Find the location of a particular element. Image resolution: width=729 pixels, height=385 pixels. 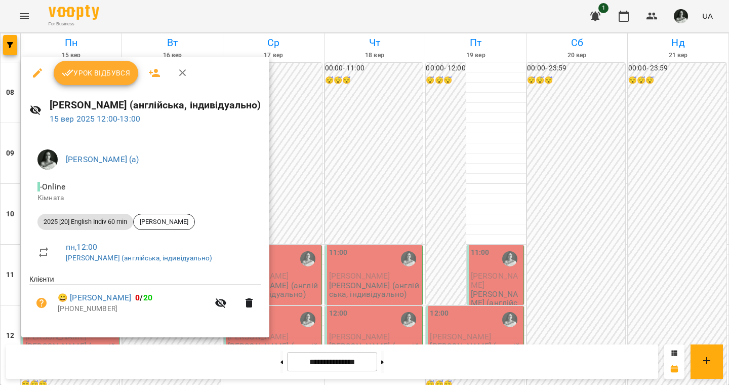

span: Урок відбувся is located at coordinates (96, 73).